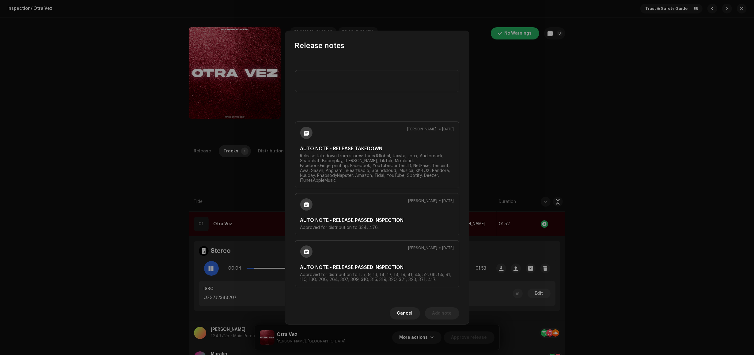 Image resolution: width=754 pixels, height=355 pixels. I want to click on button: Add note, so click(442, 314).